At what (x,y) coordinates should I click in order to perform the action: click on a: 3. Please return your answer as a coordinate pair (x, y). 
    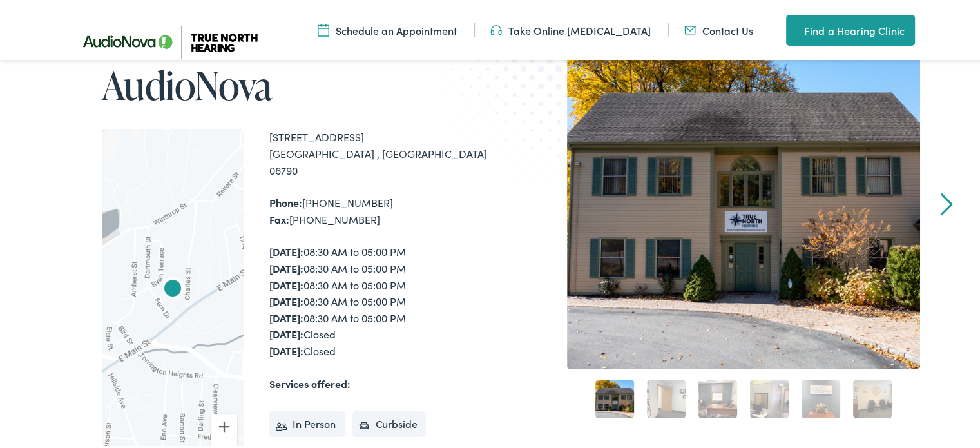
    Looking at the image, I should click on (718, 397).